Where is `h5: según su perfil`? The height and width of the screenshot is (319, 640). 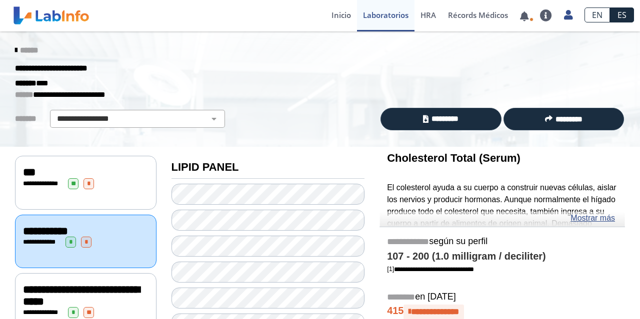
h5: según su perfil is located at coordinates (502, 242).